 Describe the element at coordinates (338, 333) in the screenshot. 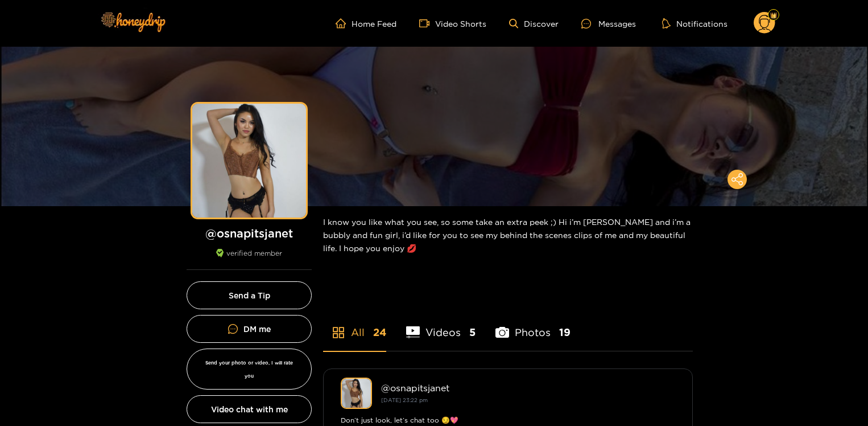

I see `span: appstore` at that location.